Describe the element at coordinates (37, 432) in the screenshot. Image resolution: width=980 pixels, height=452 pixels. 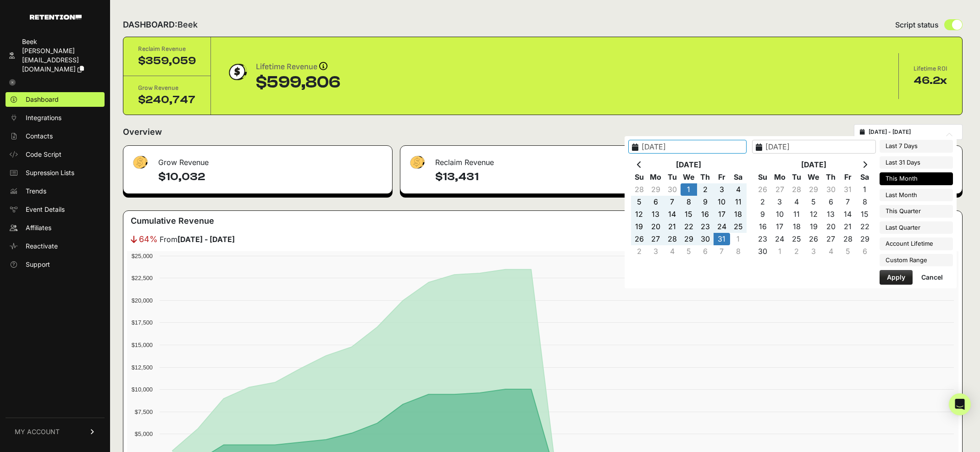
I see `span: MY ACCOUNT` at that location.